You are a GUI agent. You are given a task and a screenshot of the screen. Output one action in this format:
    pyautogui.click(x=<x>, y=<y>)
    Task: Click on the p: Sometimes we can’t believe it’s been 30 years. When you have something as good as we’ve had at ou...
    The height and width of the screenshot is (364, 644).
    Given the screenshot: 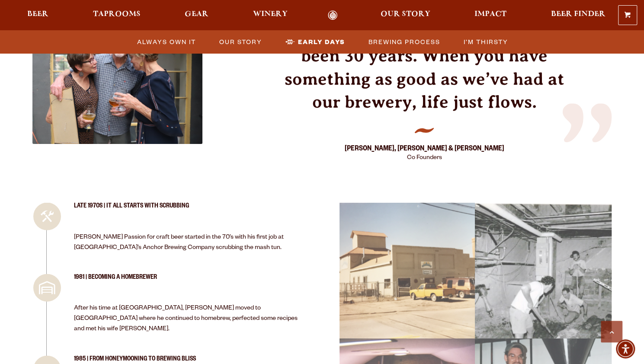 What is the action you would take?
    pyautogui.click(x=424, y=67)
    